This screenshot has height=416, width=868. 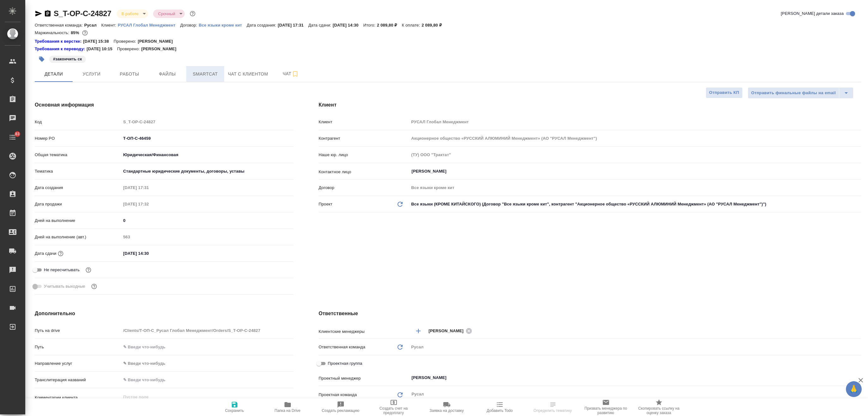 I want to click on h4: Дополнительно, so click(x=164, y=314).